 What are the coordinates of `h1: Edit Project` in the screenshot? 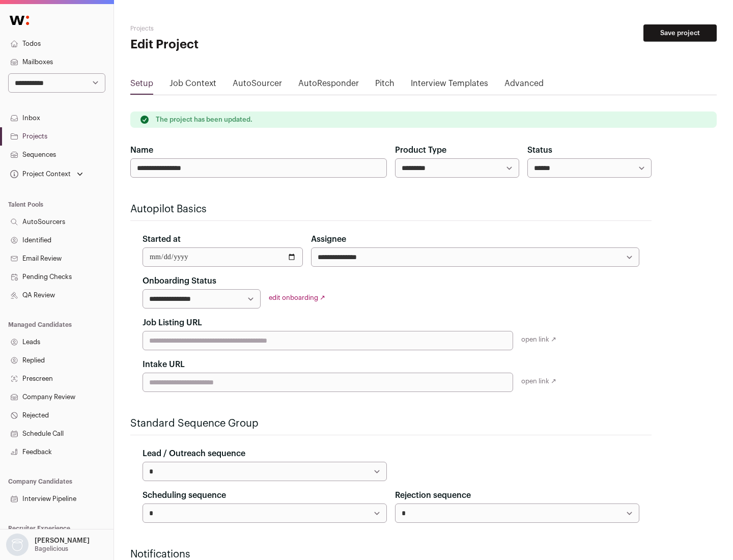 It's located at (228, 45).